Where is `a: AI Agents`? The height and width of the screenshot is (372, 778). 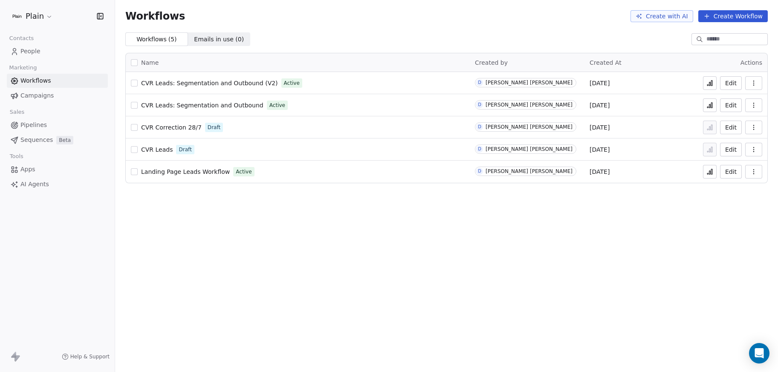 a: AI Agents is located at coordinates (57, 184).